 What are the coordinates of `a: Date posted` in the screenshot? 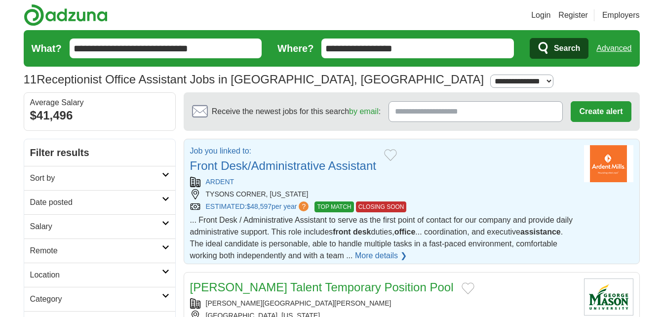 It's located at (100, 202).